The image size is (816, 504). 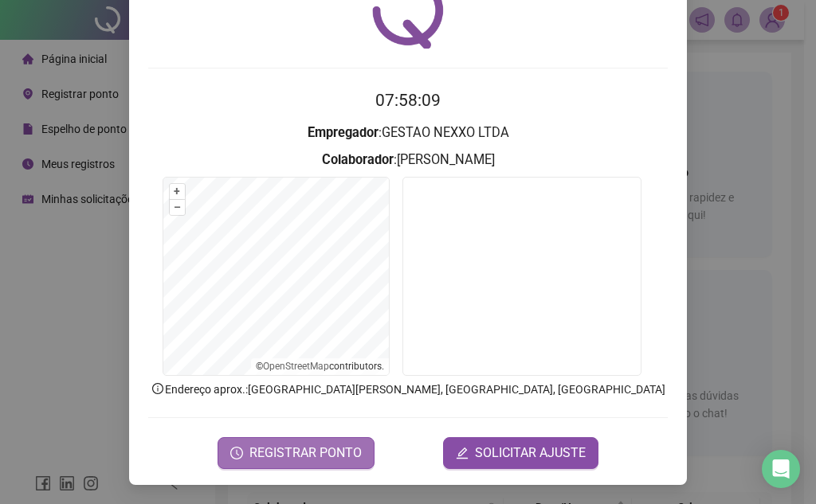 I want to click on strong: Empregador, so click(x=343, y=132).